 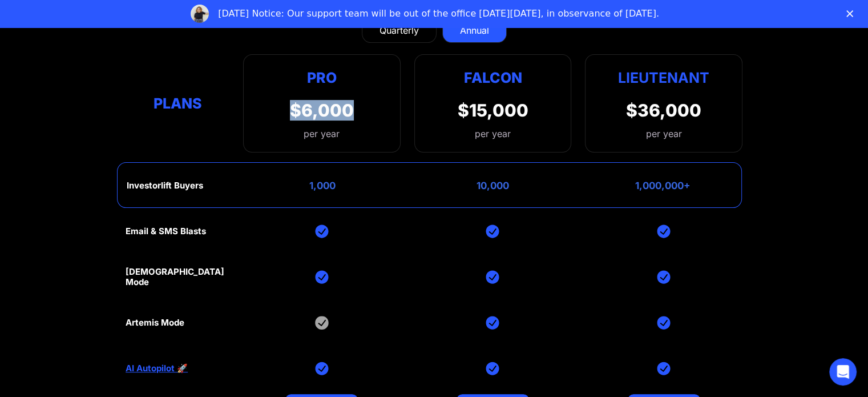 What do you see at coordinates (322, 77) in the screenshot?
I see `div: Pro` at bounding box center [322, 77].